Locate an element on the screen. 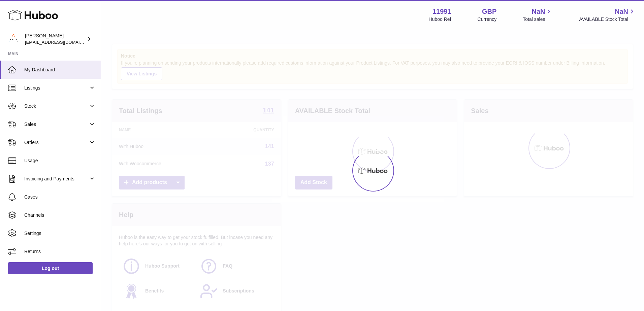 The width and height of the screenshot is (644, 311). span: Cases is located at coordinates (60, 197).